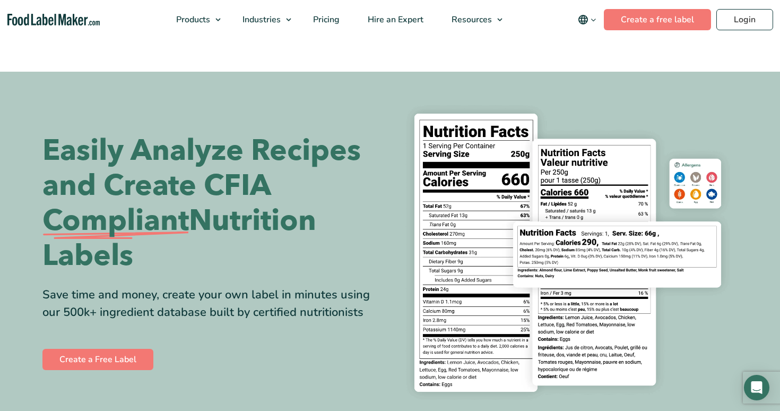 The width and height of the screenshot is (780, 411). I want to click on h1: Easily Analyze Recipes and Create CFIA Nutrition Labels, so click(212, 203).